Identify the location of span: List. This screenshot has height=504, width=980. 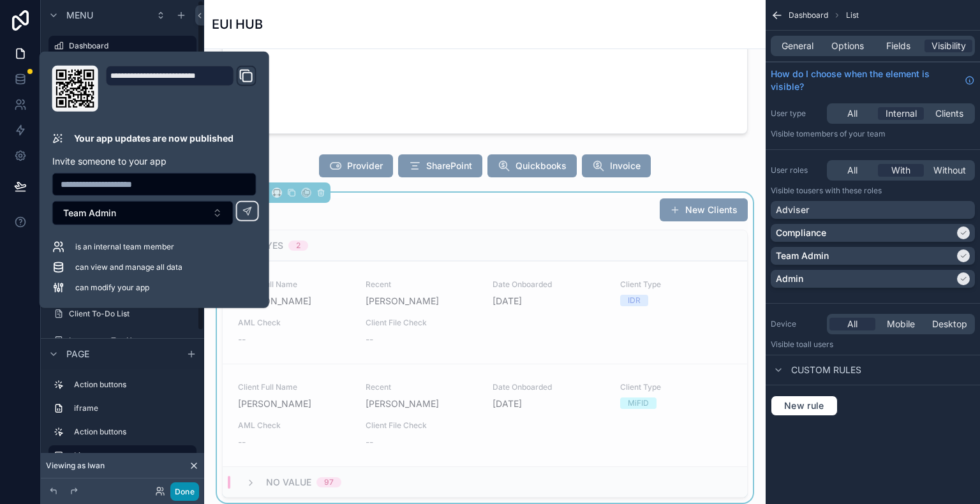
(852, 16).